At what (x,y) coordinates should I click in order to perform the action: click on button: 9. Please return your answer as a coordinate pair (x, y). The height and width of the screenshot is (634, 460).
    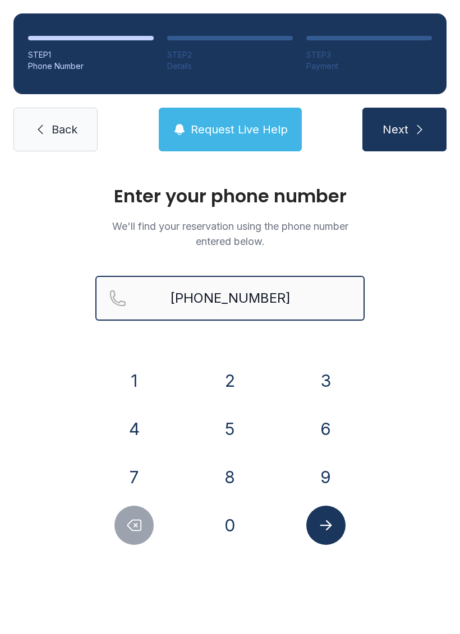
    Looking at the image, I should click on (326, 477).